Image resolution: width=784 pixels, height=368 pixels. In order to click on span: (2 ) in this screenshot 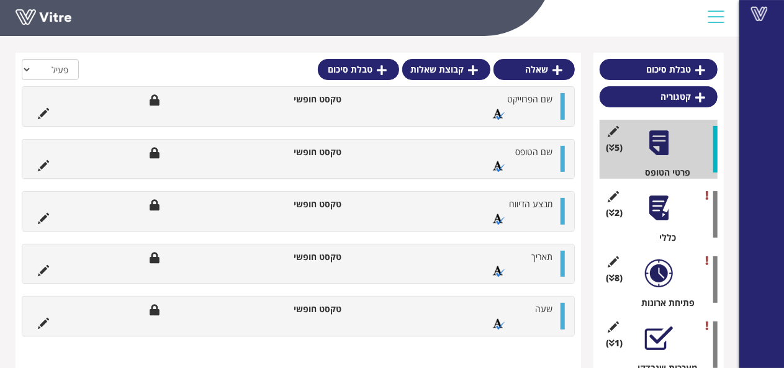, I will do `click(614, 213)`.